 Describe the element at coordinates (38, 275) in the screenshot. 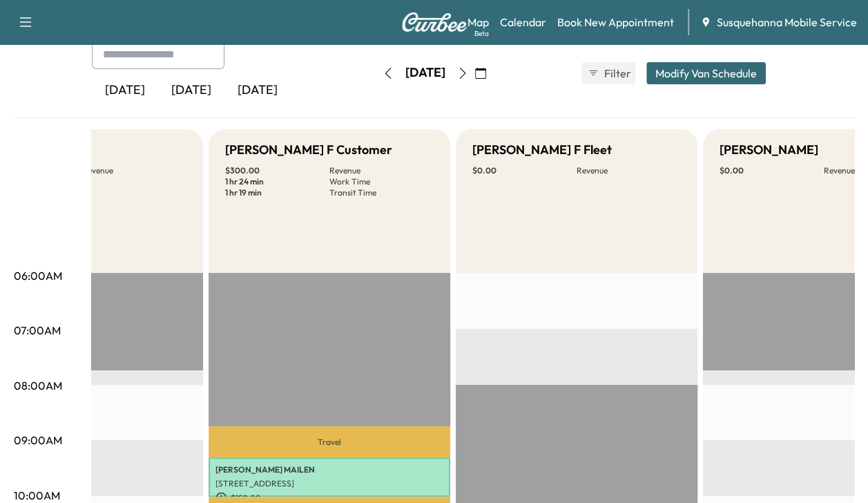

I see `p: 06:00AM` at that location.